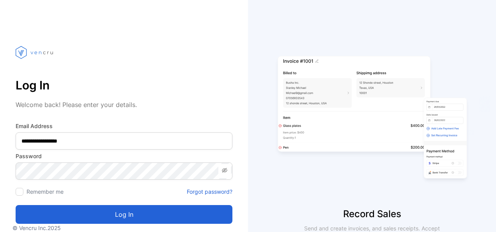  I want to click on label: Password, so click(124, 156).